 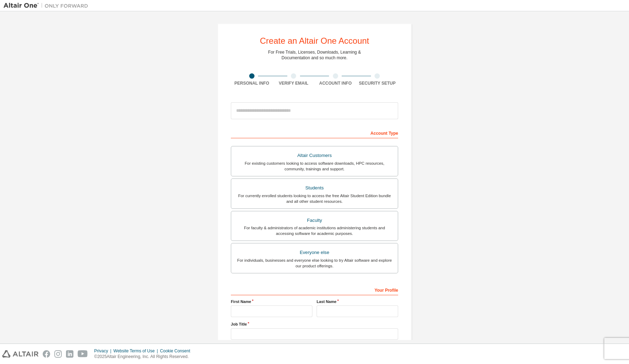 What do you see at coordinates (144, 357) in the screenshot?
I see `p: © 2025 Altair Engineering, Inc. All Rights Reserved.` at bounding box center [144, 357].